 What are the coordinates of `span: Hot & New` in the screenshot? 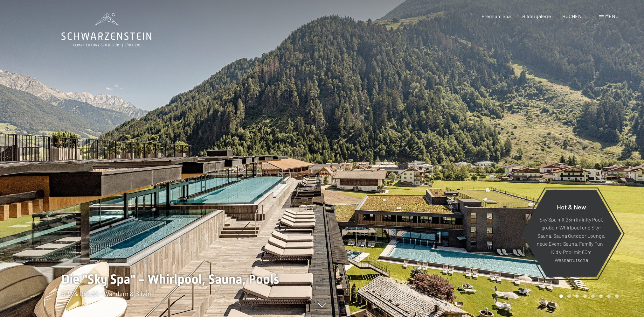 It's located at (572, 206).